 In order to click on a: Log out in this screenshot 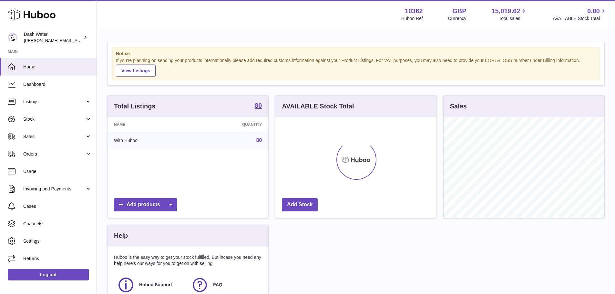, I will do `click(48, 275)`.